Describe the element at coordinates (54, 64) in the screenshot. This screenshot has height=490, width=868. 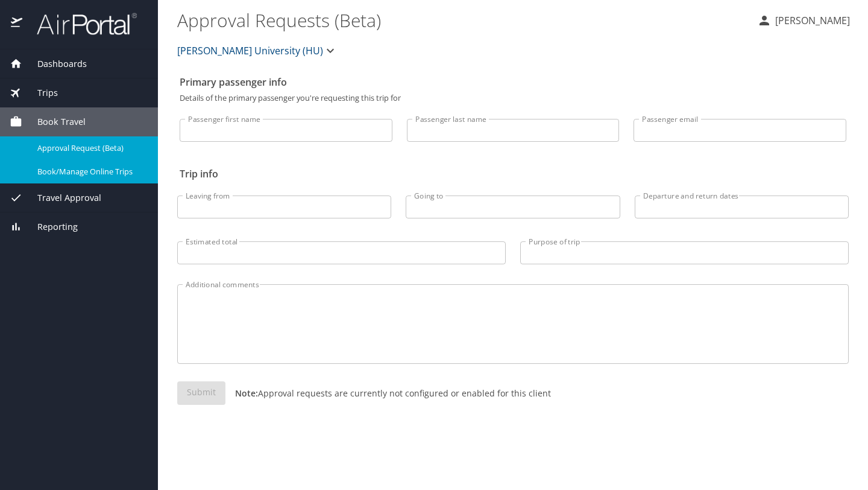
I see `span: Dashboards` at that location.